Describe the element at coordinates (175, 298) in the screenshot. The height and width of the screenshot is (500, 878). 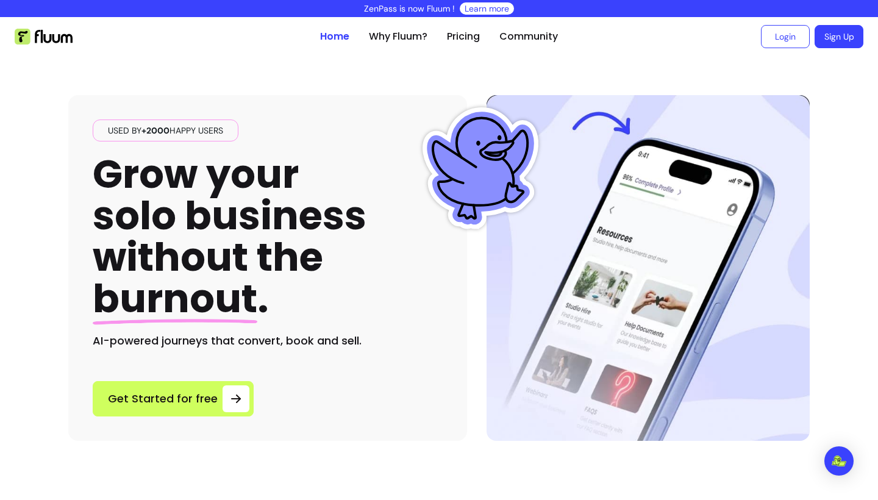
I see `span: burnout` at that location.